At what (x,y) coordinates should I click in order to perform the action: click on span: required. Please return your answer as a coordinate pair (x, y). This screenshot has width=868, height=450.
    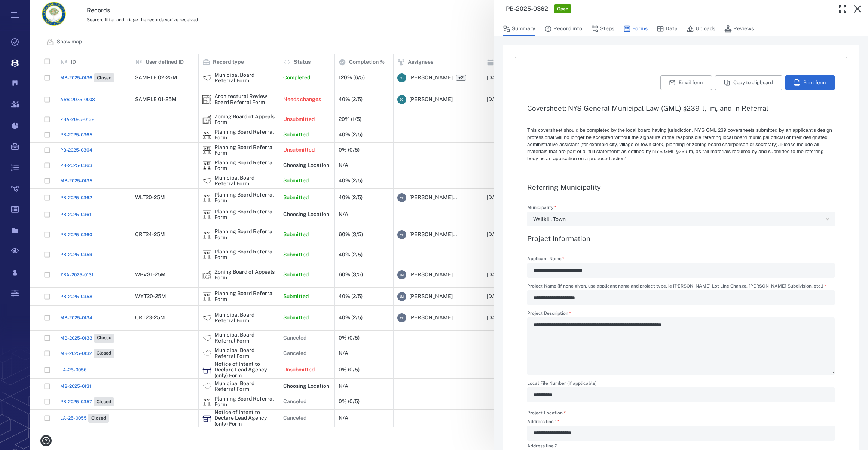
    Looking at the image, I should click on (565, 413).